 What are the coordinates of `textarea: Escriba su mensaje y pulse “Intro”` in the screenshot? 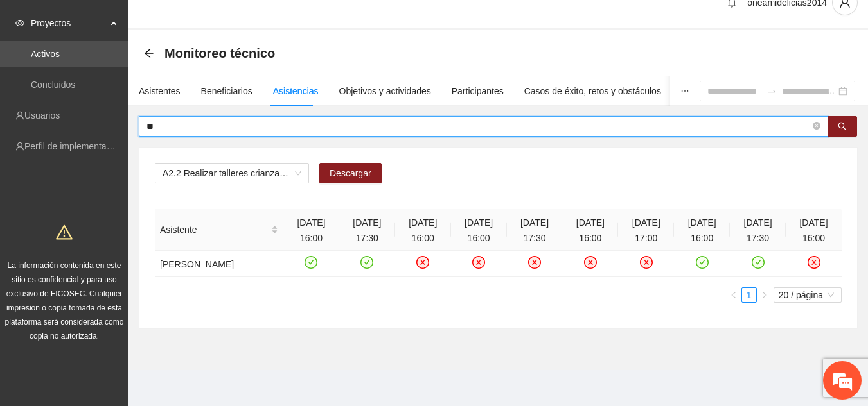 It's located at (125, 293).